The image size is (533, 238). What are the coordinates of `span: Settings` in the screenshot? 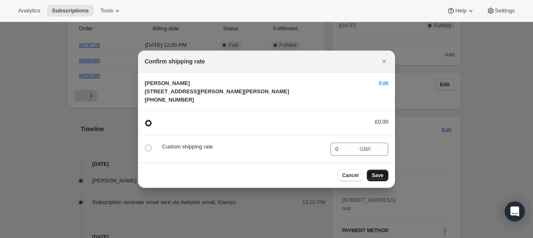 It's located at (505, 11).